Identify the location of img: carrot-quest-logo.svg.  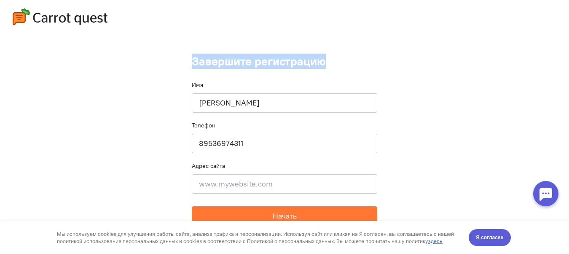
(60, 17).